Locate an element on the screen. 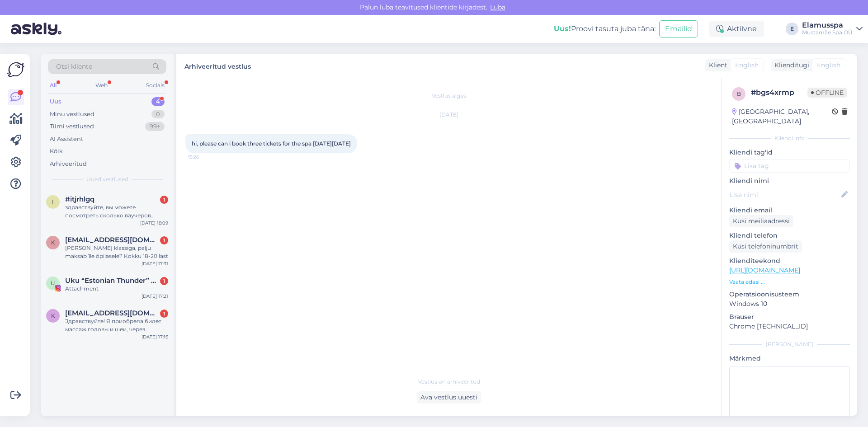  p: Windows 10 is located at coordinates (789, 304).